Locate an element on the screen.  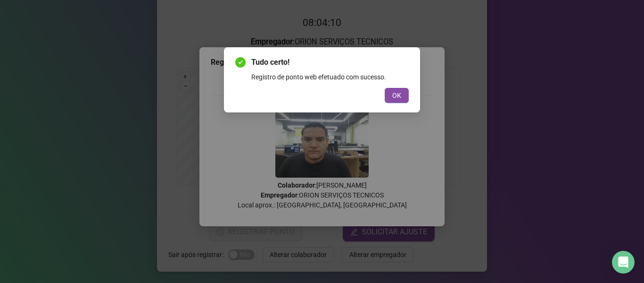
span: OK is located at coordinates (396, 95).